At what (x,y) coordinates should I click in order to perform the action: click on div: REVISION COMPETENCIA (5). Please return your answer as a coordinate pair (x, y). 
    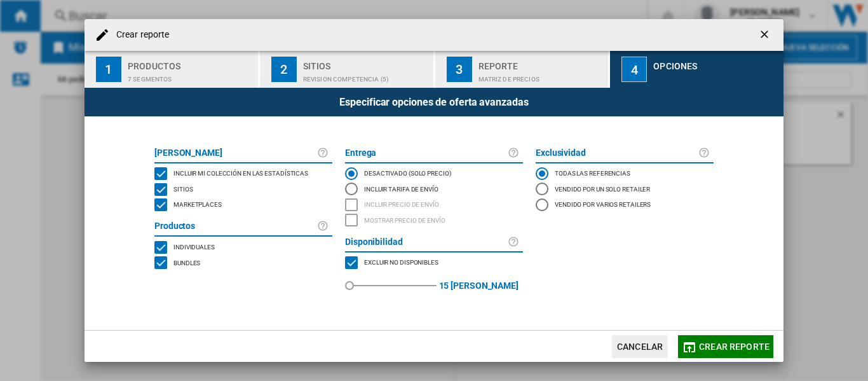
    Looking at the image, I should click on (365, 76).